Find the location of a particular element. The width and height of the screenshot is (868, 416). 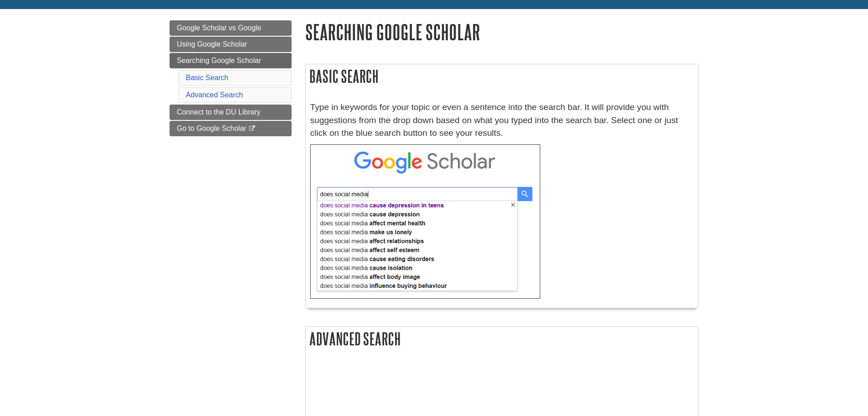

h1: Searching Google Scholar is located at coordinates (502, 32).